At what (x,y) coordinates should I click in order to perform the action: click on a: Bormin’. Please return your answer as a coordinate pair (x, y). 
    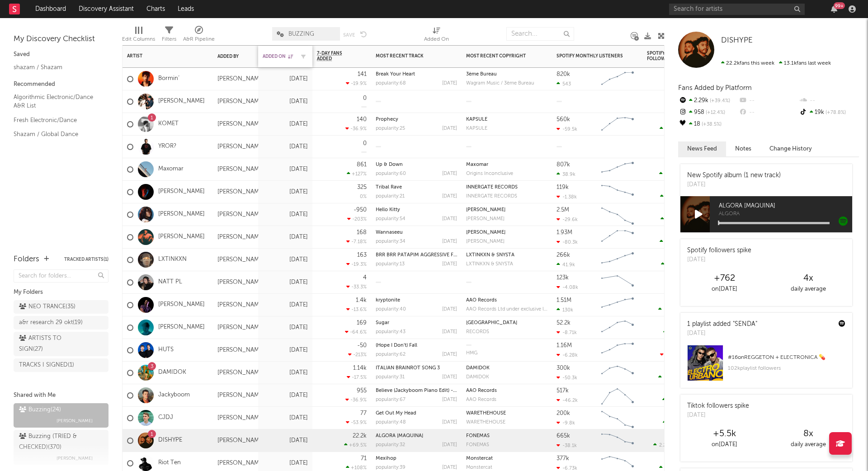
    Looking at the image, I should click on (168, 78).